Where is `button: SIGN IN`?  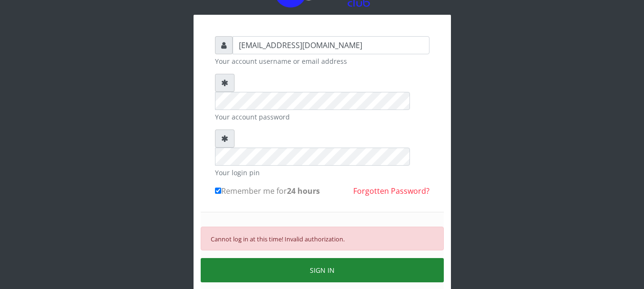
button: SIGN IN is located at coordinates (322, 270).